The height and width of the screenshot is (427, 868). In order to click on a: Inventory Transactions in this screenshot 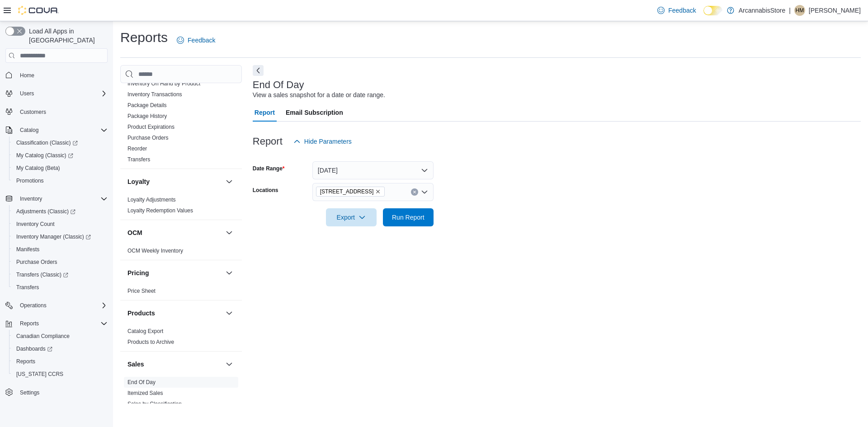, I will do `click(154, 95)`.